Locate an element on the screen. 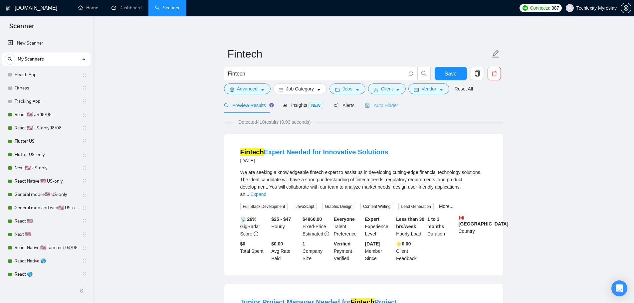  b: 1 to 3 months is located at coordinates (436, 223).